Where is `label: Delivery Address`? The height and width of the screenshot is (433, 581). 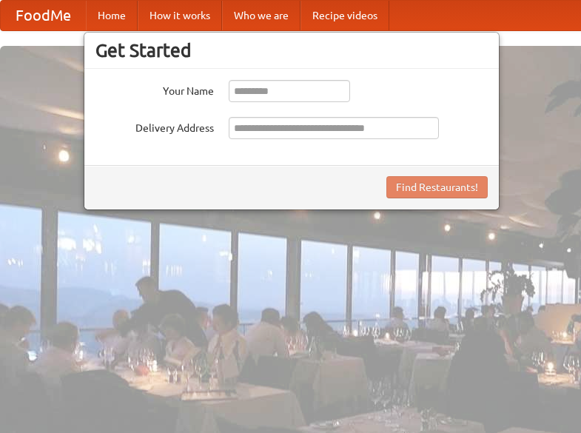
label: Delivery Address is located at coordinates (155, 126).